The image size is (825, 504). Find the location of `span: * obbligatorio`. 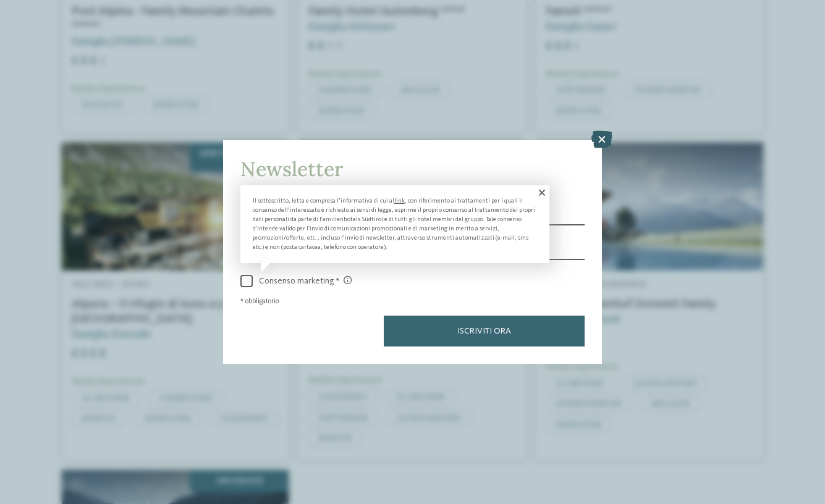

span: * obbligatorio is located at coordinates (259, 302).